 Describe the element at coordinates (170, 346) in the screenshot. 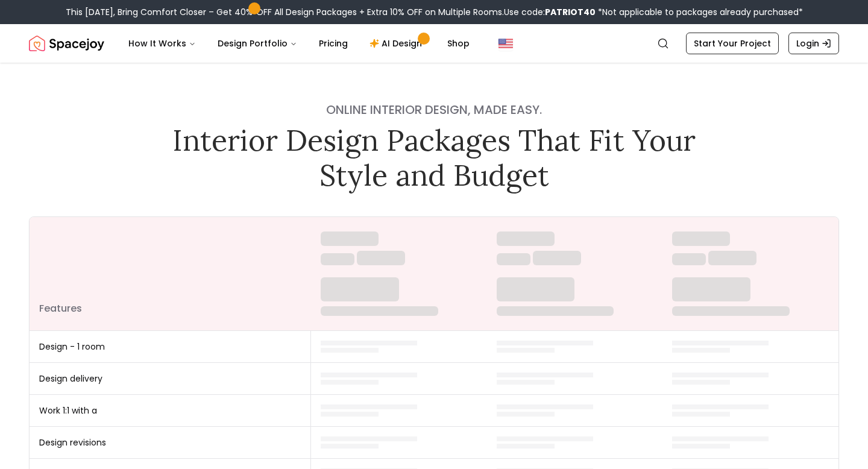

I see `td: Design - 1 room` at that location.